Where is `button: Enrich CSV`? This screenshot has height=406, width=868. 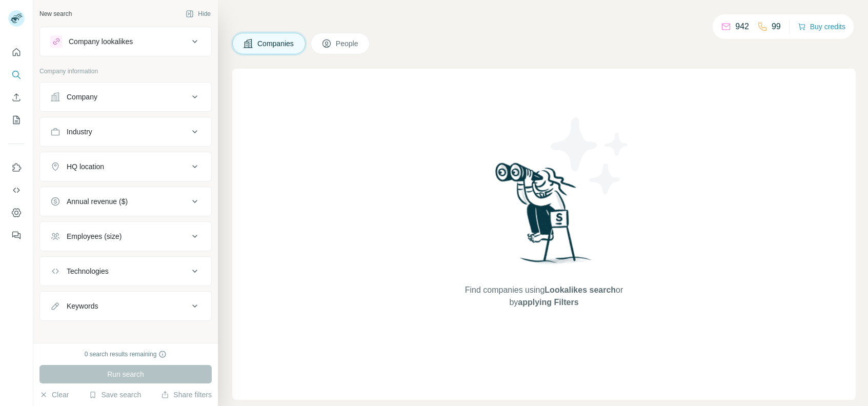 button: Enrich CSV is located at coordinates (16, 98).